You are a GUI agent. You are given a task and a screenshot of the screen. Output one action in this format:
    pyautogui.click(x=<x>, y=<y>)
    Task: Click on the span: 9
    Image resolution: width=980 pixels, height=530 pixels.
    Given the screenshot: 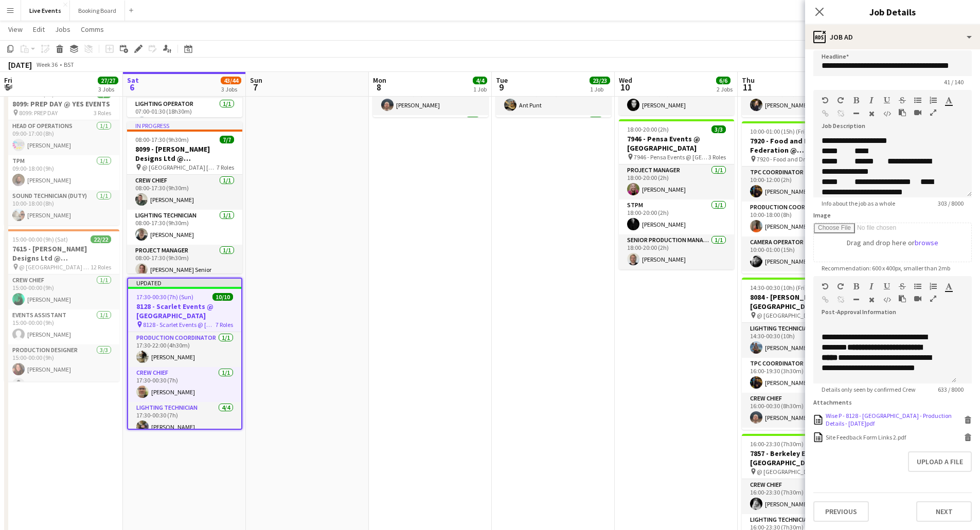 What is the action you would take?
    pyautogui.click(x=501, y=87)
    